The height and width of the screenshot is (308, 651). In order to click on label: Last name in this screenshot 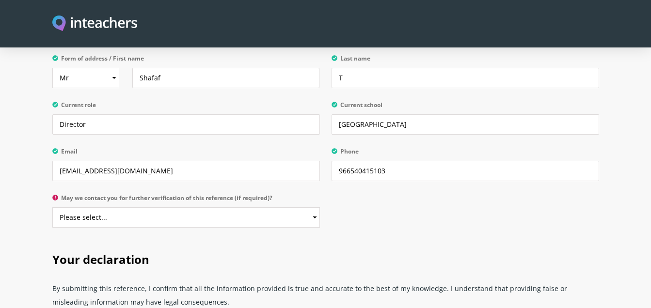, I will do `click(466, 62)`.